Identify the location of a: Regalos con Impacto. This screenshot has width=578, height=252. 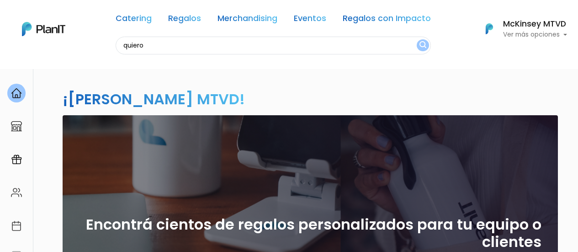
(386, 20).